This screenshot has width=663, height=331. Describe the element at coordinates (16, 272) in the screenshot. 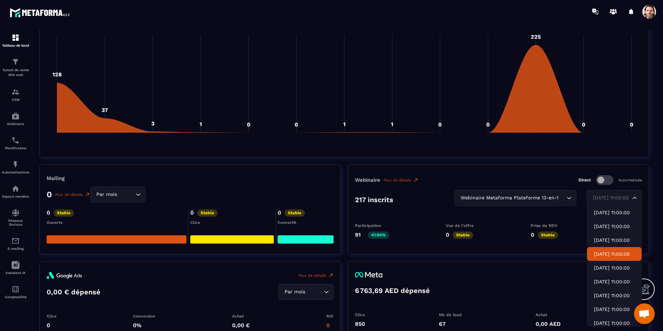

I see `p: Assistant IA` at that location.